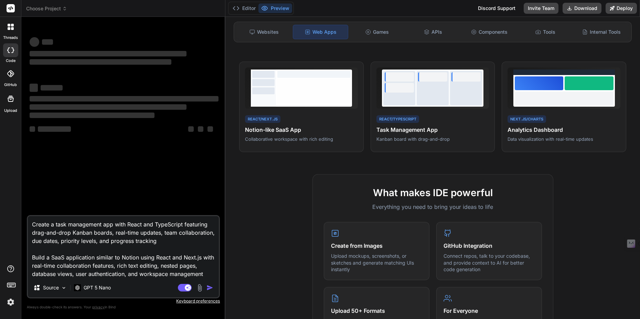 This screenshot has height=319, width=640. Describe the element at coordinates (71, 43) in the screenshot. I see `img: tab_keywords_by_traffic_grey.svg` at that location.